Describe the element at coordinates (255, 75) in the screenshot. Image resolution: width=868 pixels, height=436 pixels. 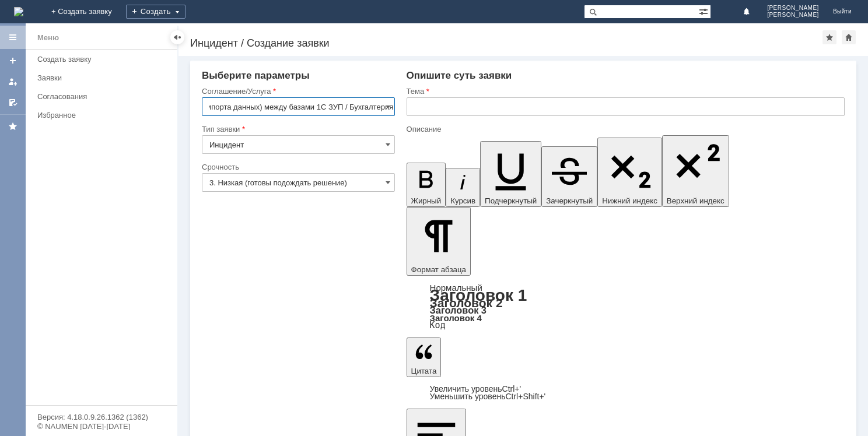
I see `span: Выберите параметры` at that location.